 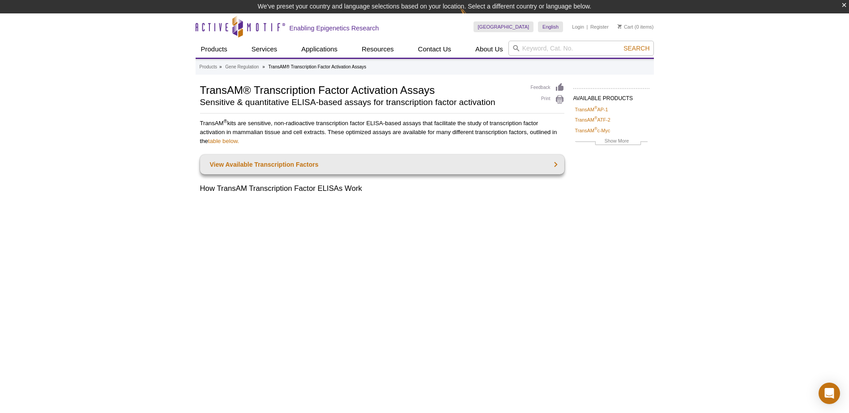 I want to click on a: TransAM®ATF-2, so click(x=592, y=120).